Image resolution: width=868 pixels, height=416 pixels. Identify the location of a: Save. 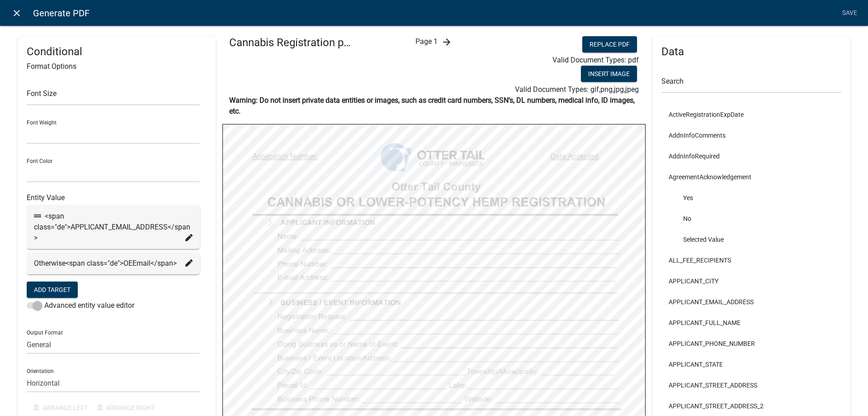
(849, 13).